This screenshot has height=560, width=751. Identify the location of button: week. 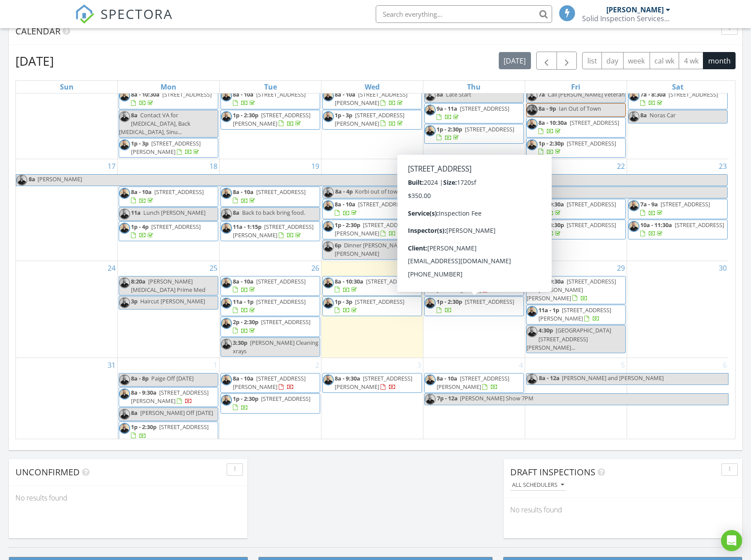
(637, 61).